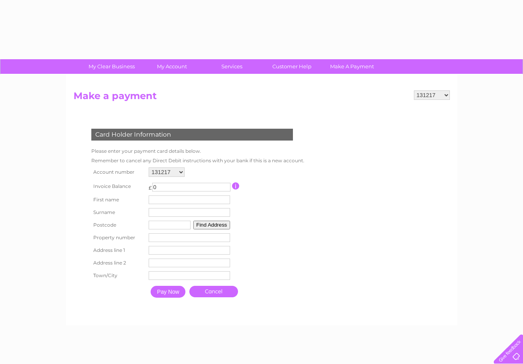 The height and width of the screenshot is (364, 523). What do you see at coordinates (292, 66) in the screenshot?
I see `a: Customer Help` at bounding box center [292, 66].